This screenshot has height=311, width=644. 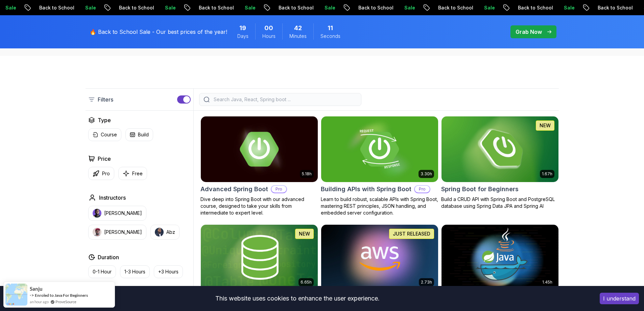 What do you see at coordinates (298, 28) in the screenshot?
I see `span: 42 Minutes` at bounding box center [298, 28].